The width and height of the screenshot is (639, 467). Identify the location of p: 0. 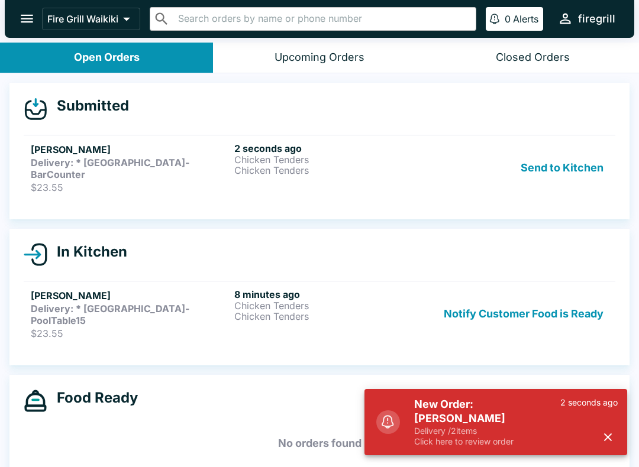
(507, 19).